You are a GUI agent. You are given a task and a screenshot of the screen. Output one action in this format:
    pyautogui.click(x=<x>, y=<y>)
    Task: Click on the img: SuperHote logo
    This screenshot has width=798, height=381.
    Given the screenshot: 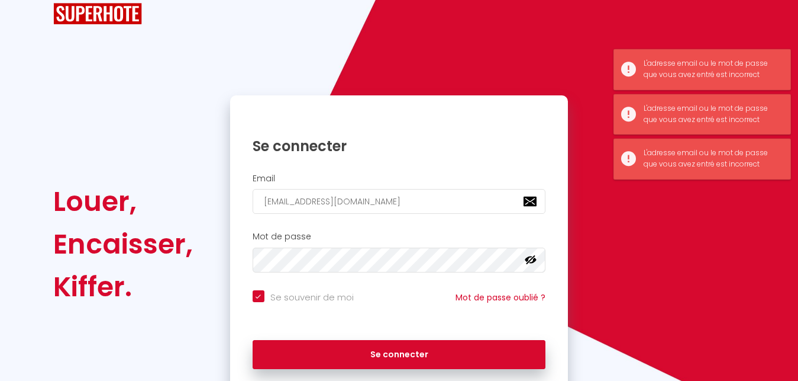 What is the action you would take?
    pyautogui.click(x=98, y=14)
    